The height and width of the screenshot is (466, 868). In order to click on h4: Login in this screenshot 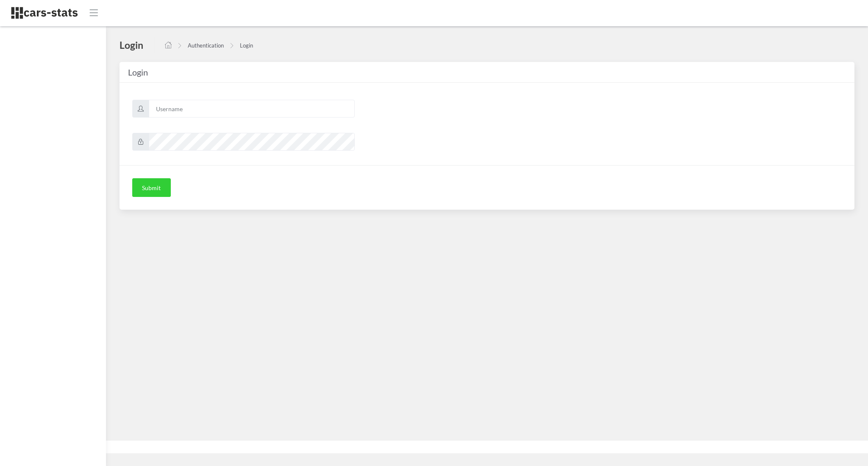, I will do `click(132, 45)`.